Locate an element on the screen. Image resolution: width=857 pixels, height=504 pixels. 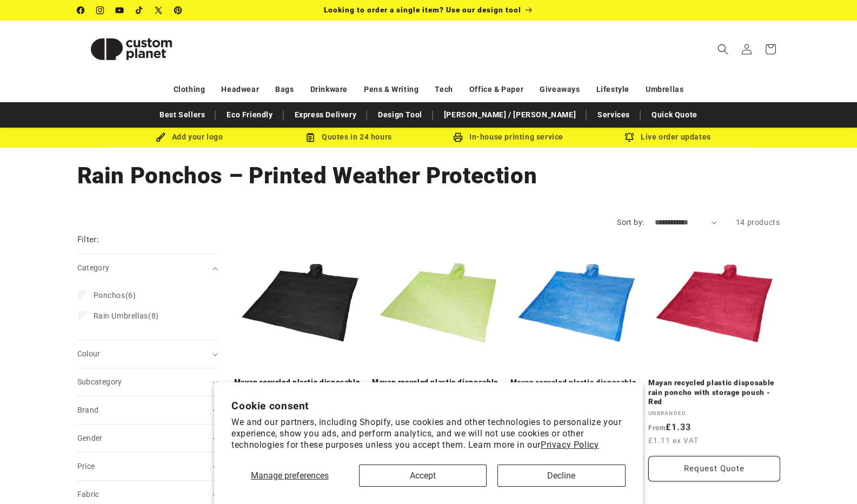
a: Eco Friendly is located at coordinates (249, 114).